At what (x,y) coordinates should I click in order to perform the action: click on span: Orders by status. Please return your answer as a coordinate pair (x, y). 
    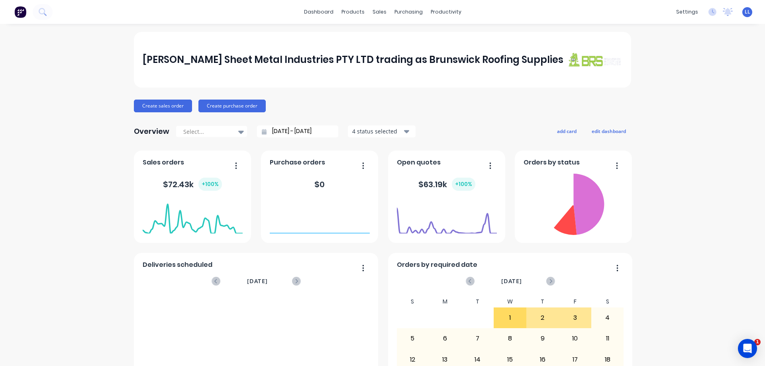
    Looking at the image, I should click on (552, 163).